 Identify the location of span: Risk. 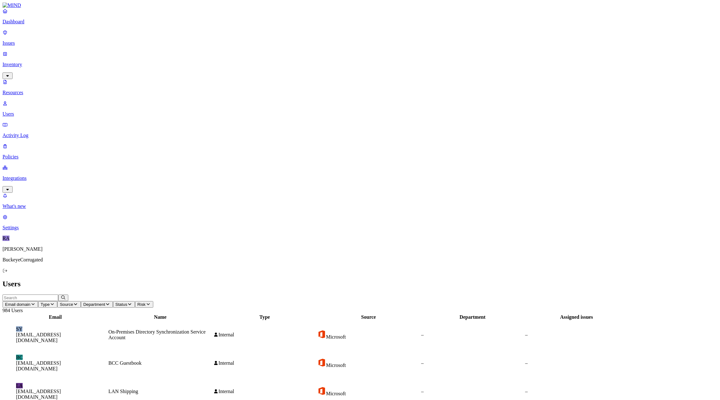
(142, 304).